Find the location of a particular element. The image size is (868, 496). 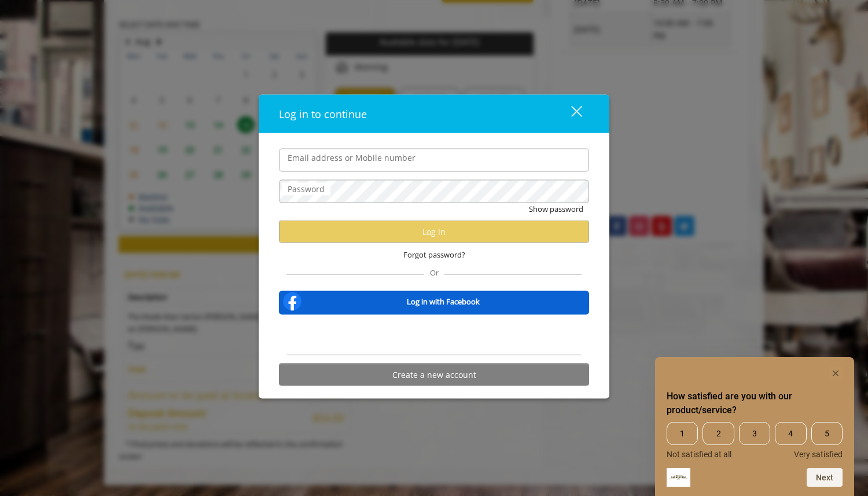

input: Password is located at coordinates (434, 191).